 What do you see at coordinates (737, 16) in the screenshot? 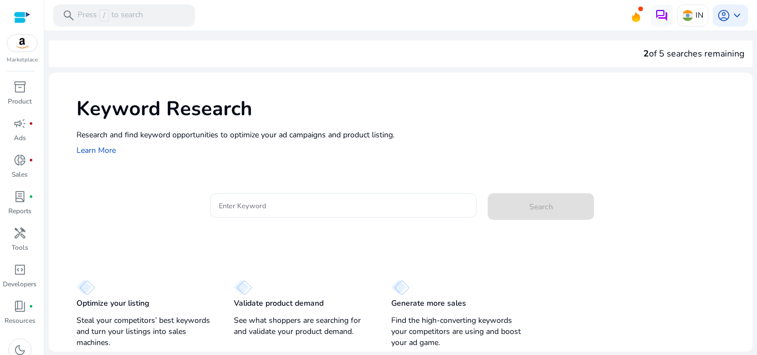
I see `span: keyboard_arrow_down` at bounding box center [737, 16].